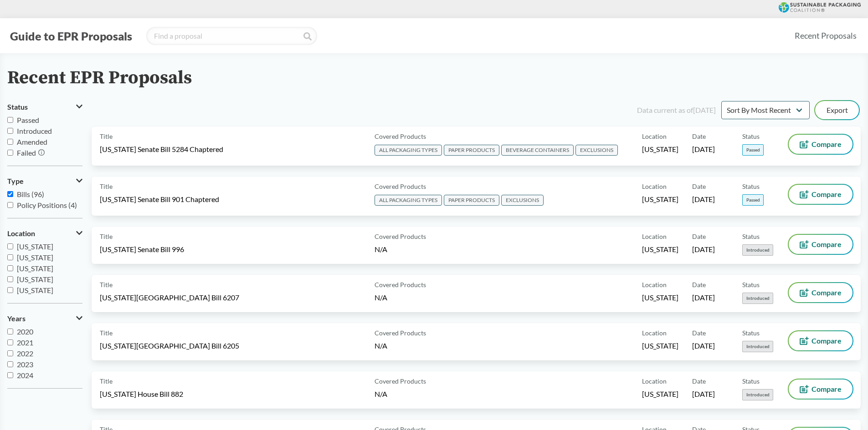 This screenshot has width=868, height=430. What do you see at coordinates (825, 36) in the screenshot?
I see `a: Recent Proposals` at bounding box center [825, 36].